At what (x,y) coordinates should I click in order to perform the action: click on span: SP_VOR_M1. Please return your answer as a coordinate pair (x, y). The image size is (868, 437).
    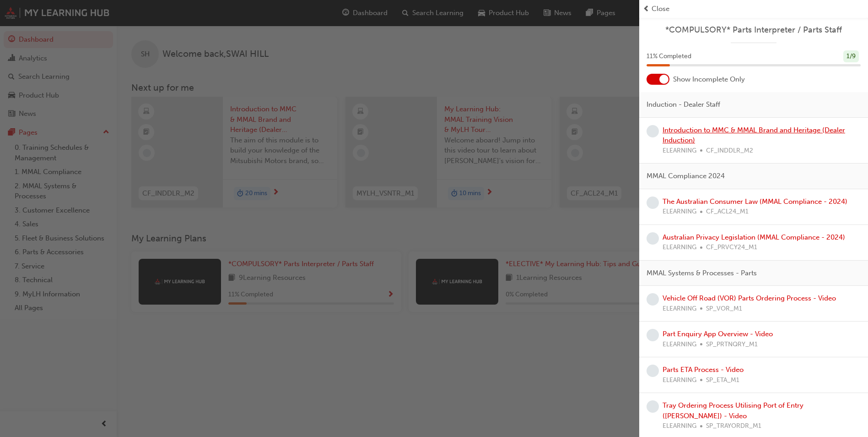
    Looking at the image, I should click on (724, 308).